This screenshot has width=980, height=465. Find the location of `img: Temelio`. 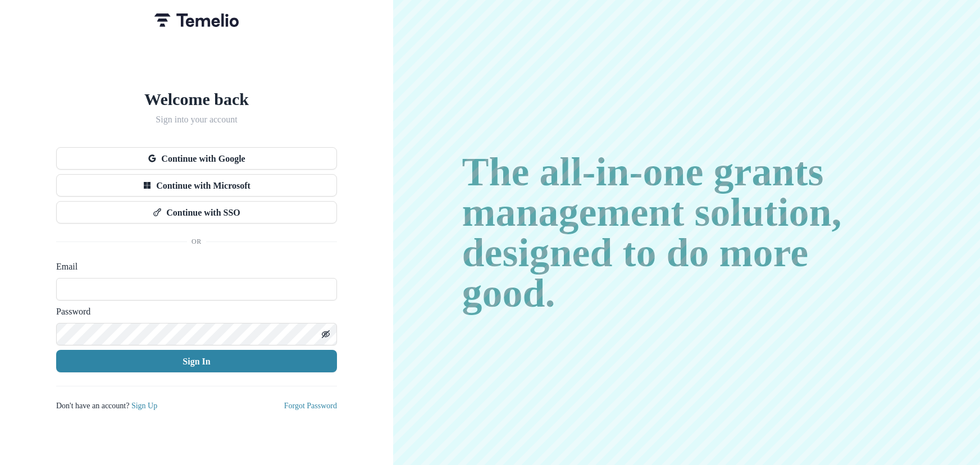

img: Temelio is located at coordinates (196, 20).